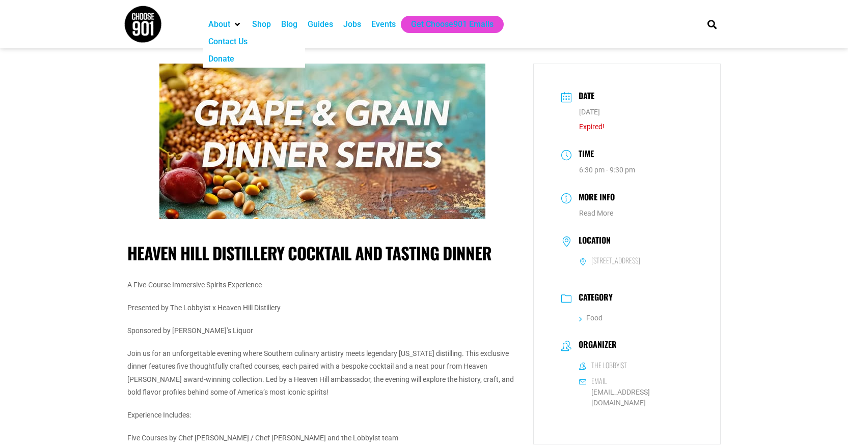 This screenshot has width=848, height=448. I want to click on div: Guides, so click(320, 24).